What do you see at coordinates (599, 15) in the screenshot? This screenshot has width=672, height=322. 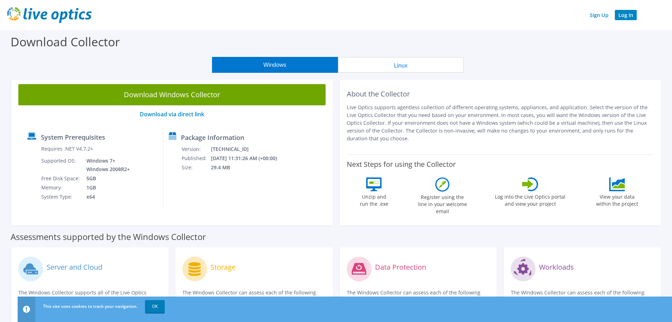 I see `a: Sign Up` at bounding box center [599, 15].